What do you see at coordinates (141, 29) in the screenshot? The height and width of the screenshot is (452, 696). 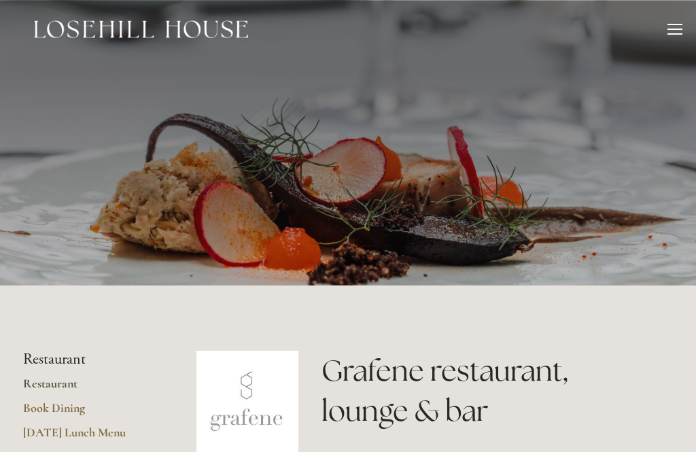 I see `img: Losehill House` at bounding box center [141, 29].